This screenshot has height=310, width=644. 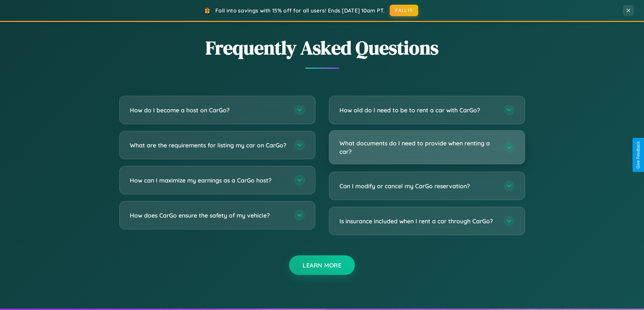 What do you see at coordinates (418, 110) in the screenshot?
I see `h3: How old do I need to be to rent a car with CarGo?` at bounding box center [418, 110].